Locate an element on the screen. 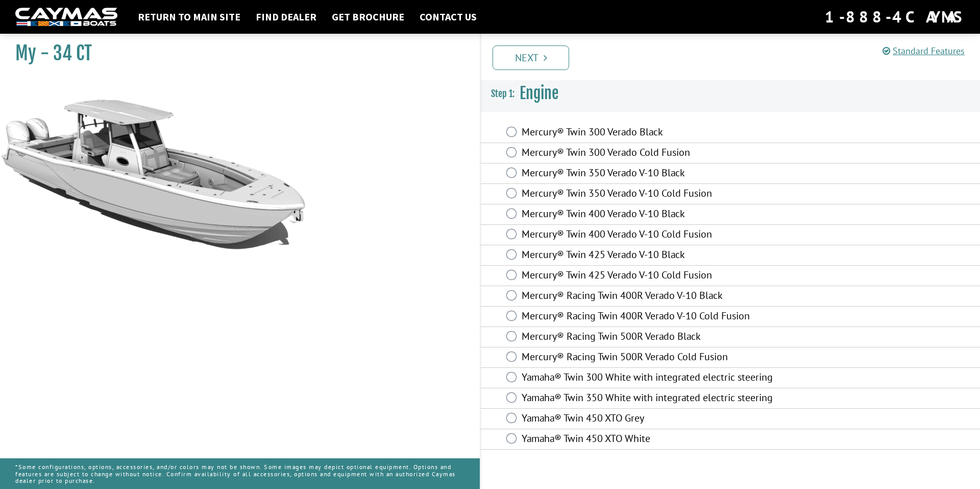 Image resolution: width=980 pixels, height=489 pixels. label: Yamaha® Twin 450 XTO White is located at coordinates (659, 439).